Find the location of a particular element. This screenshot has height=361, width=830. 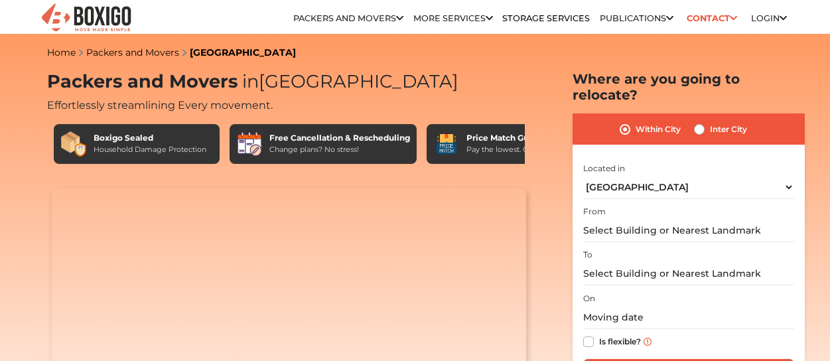

label: Located in is located at coordinates (604, 169).